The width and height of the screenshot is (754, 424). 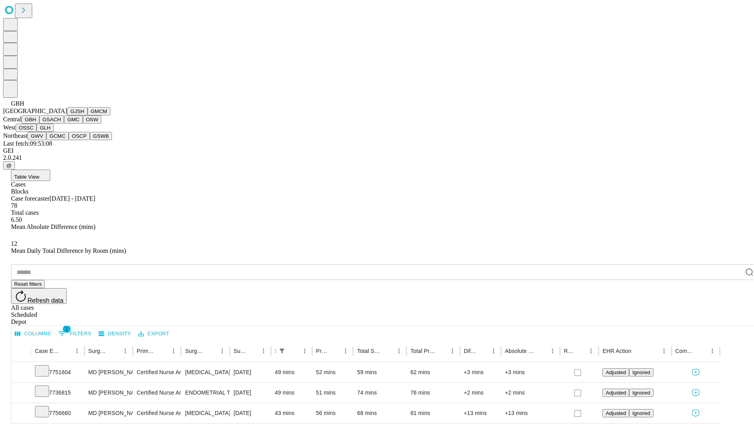 I want to click on div: 7751604, so click(x=58, y=372).